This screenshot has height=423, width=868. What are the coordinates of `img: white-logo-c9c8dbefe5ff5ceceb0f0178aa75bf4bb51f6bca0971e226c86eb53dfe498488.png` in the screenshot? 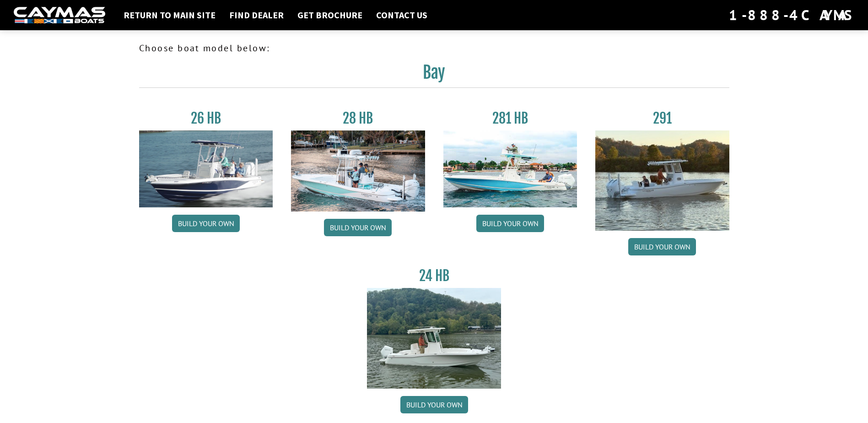 It's located at (60, 15).